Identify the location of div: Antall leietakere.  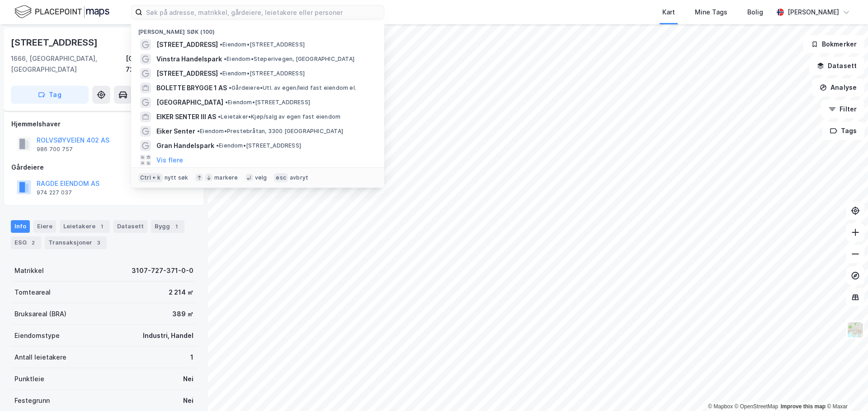
(40, 357).